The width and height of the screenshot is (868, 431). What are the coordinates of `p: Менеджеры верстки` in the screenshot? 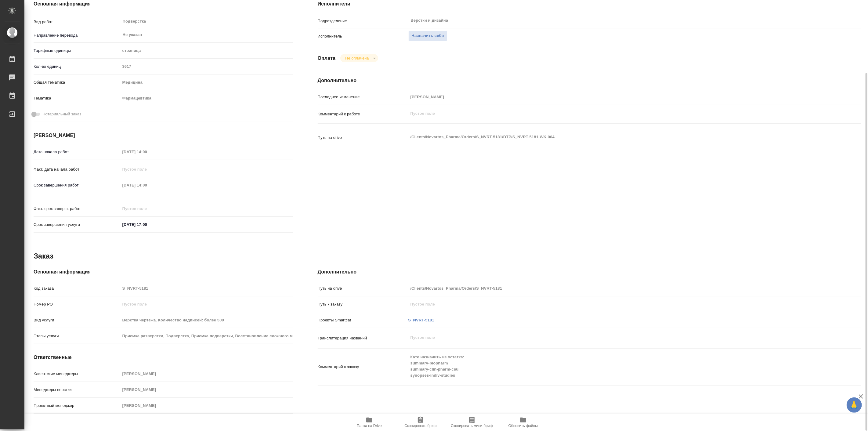 It's located at (77, 390).